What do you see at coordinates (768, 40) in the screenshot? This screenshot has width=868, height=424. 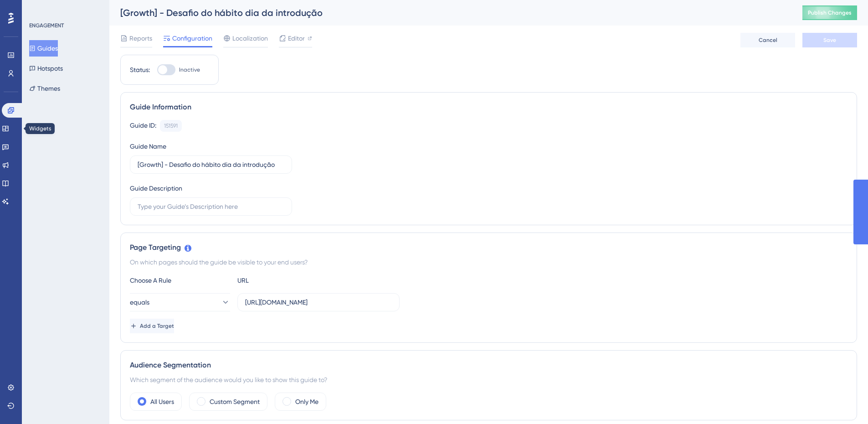 I see `button: Cancel` at bounding box center [768, 40].